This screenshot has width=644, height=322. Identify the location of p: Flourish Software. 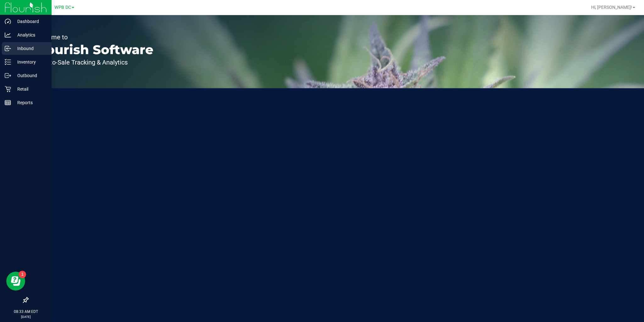
(94, 49).